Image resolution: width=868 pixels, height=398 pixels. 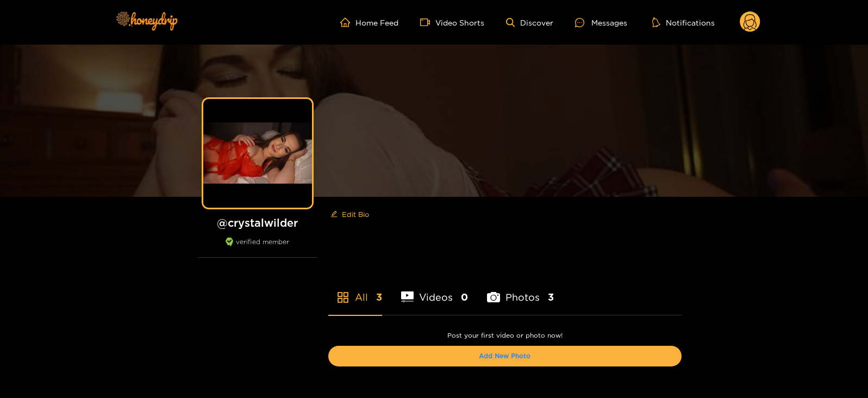 I want to click on div: verified member, so click(x=257, y=248).